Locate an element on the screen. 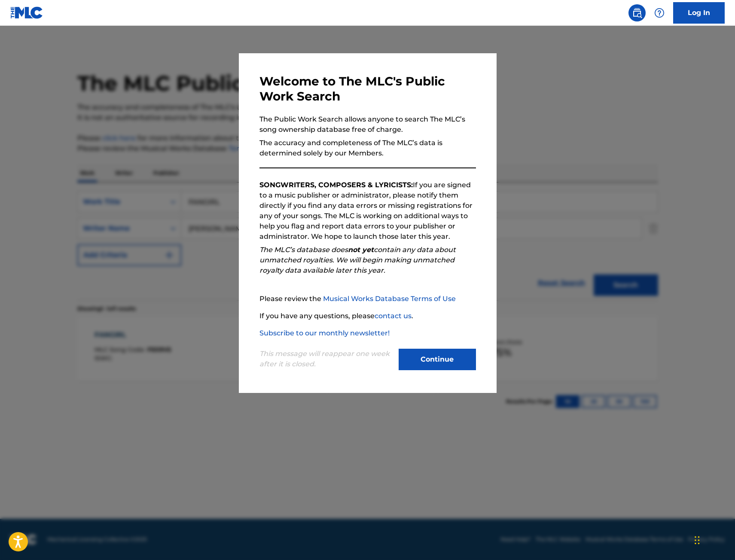 This screenshot has width=735, height=560. strong: not yet is located at coordinates (361, 250).